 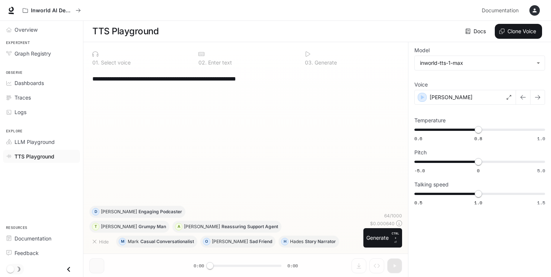 What do you see at coordinates (207, 241) in the screenshot?
I see `div: O` at bounding box center [207, 241].